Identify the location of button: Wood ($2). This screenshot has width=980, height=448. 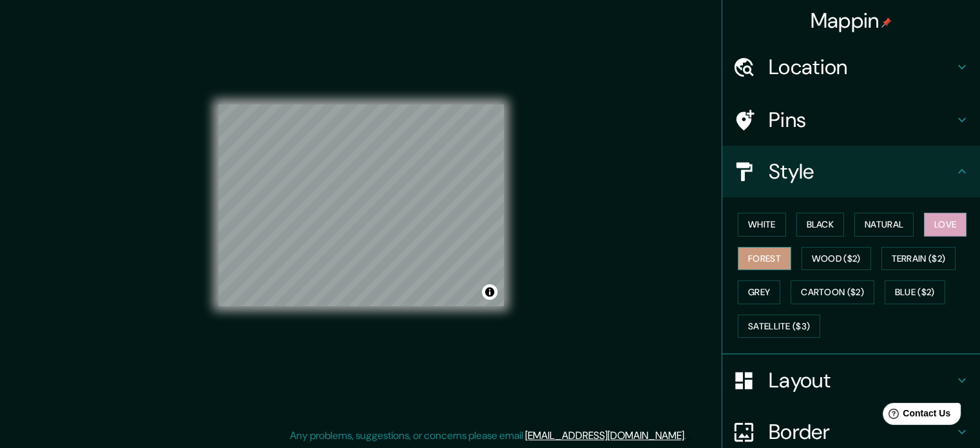
(836, 259).